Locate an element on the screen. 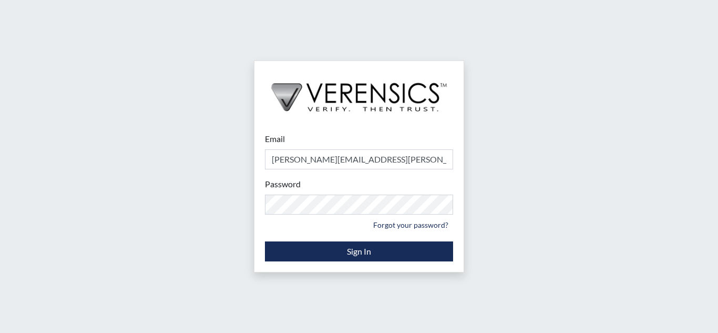 This screenshot has height=333, width=718. button: Sign In is located at coordinates (359, 251).